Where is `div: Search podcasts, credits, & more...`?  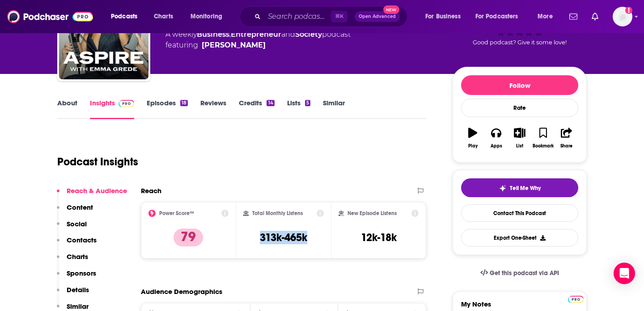
div: Search podcasts, credits, & more... is located at coordinates (332, 17).